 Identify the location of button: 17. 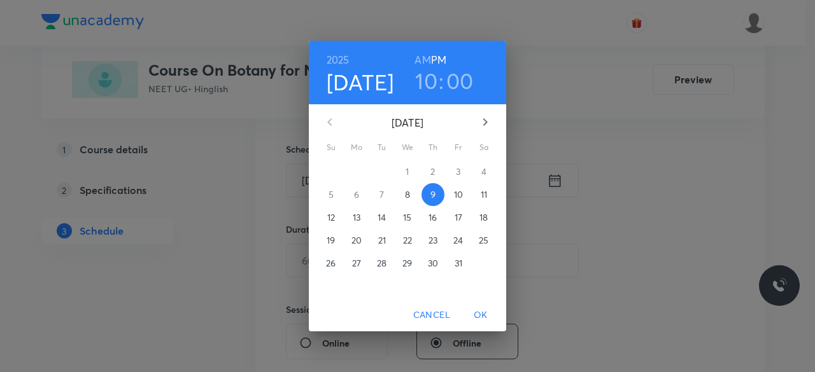
(458, 218).